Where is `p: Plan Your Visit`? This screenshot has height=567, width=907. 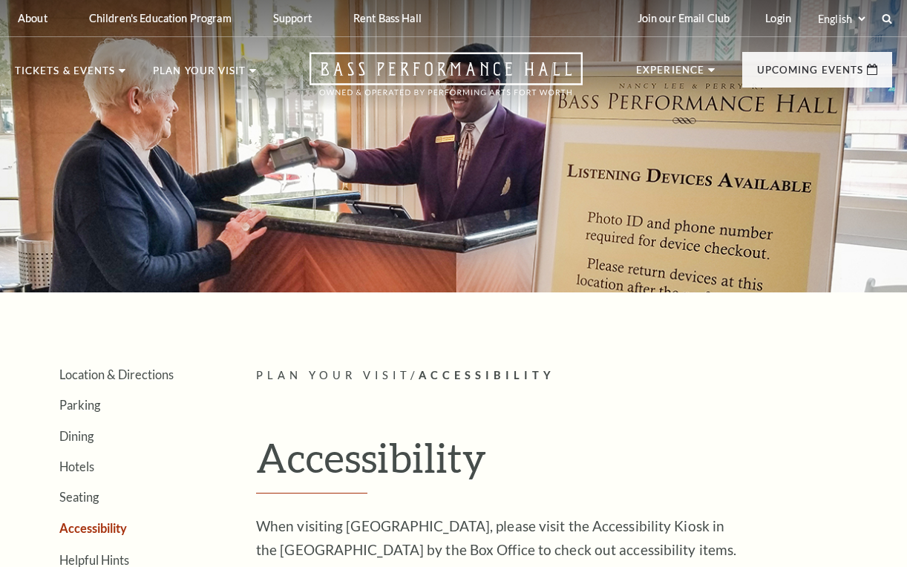
p: Plan Your Visit is located at coordinates (199, 75).